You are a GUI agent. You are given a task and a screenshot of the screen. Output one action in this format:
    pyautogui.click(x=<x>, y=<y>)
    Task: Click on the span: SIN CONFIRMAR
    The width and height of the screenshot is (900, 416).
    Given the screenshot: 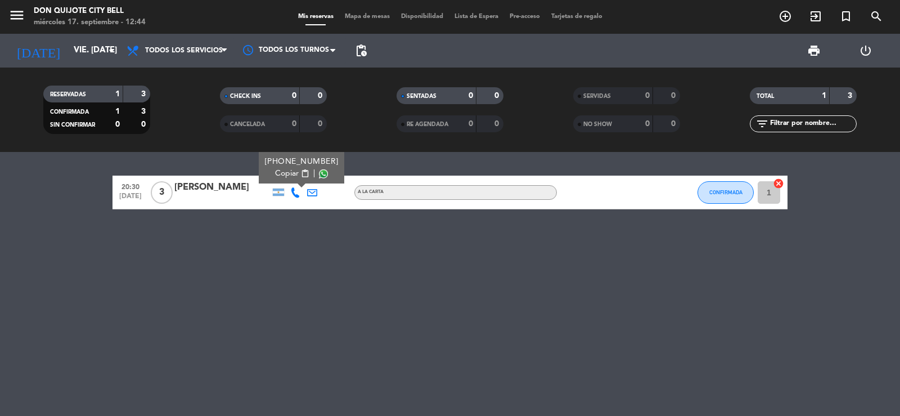 What is the action you would take?
    pyautogui.click(x=73, y=125)
    